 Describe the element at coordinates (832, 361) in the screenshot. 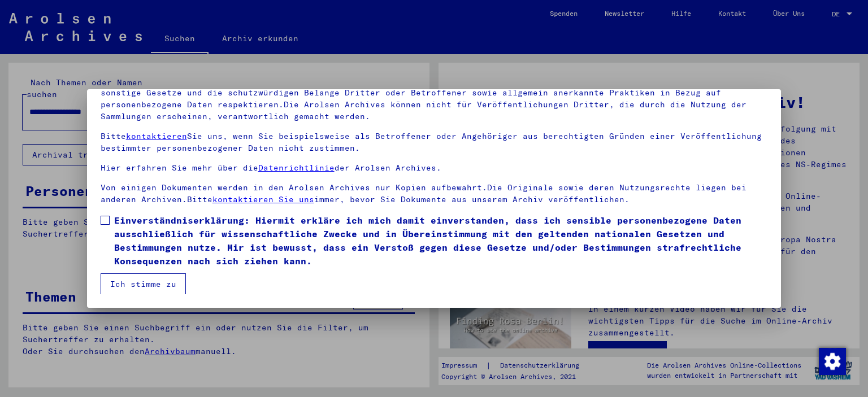

I see `img: Zustimmung ändern` at that location.